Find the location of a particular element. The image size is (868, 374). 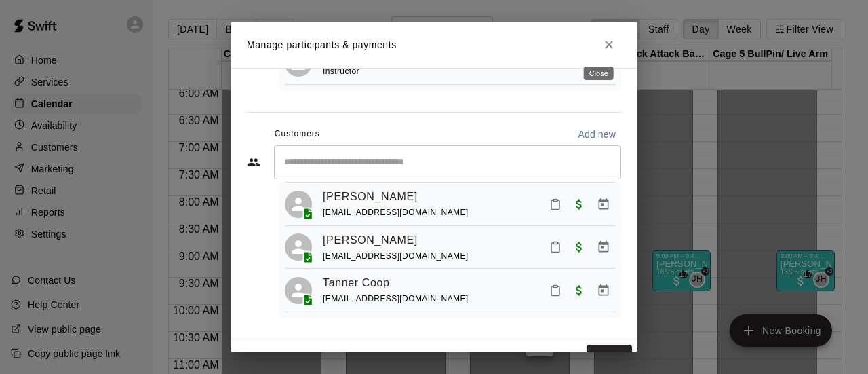

div: Close is located at coordinates (599, 73).